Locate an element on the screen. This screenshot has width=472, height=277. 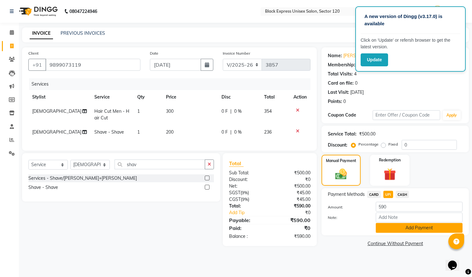
span: Total is located at coordinates (236, 163).